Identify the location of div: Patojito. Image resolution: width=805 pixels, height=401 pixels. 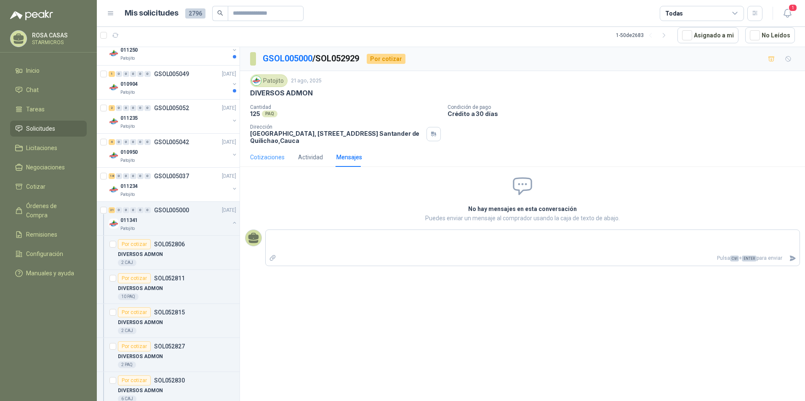
(269, 81).